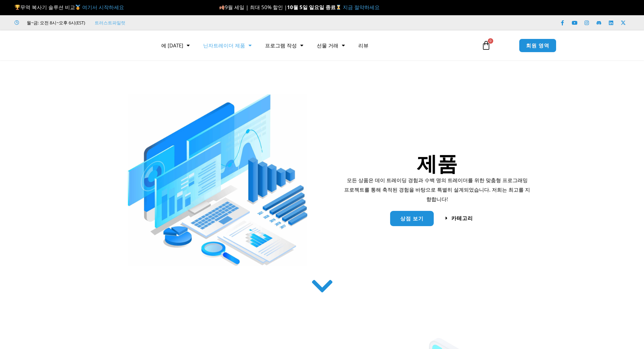  I want to click on a: 0, so click(486, 45).